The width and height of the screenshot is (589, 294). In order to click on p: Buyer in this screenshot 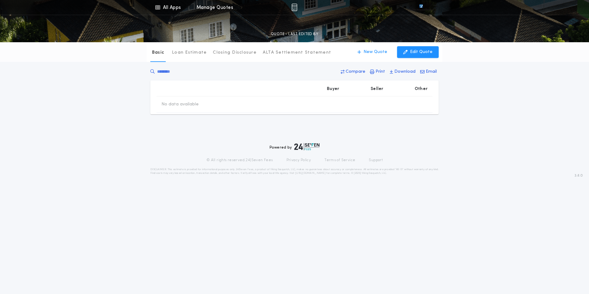, I will do `click(333, 89)`.